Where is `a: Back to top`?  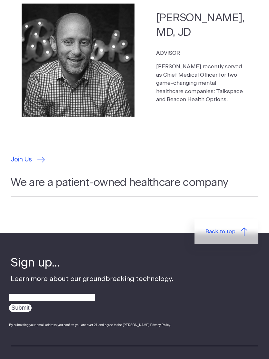 a: Back to top is located at coordinates (226, 231).